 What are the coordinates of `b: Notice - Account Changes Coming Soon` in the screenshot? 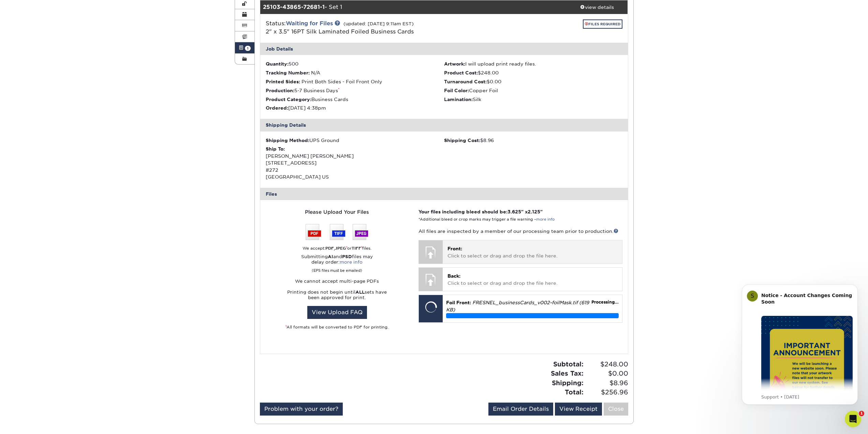 It's located at (75, 23).